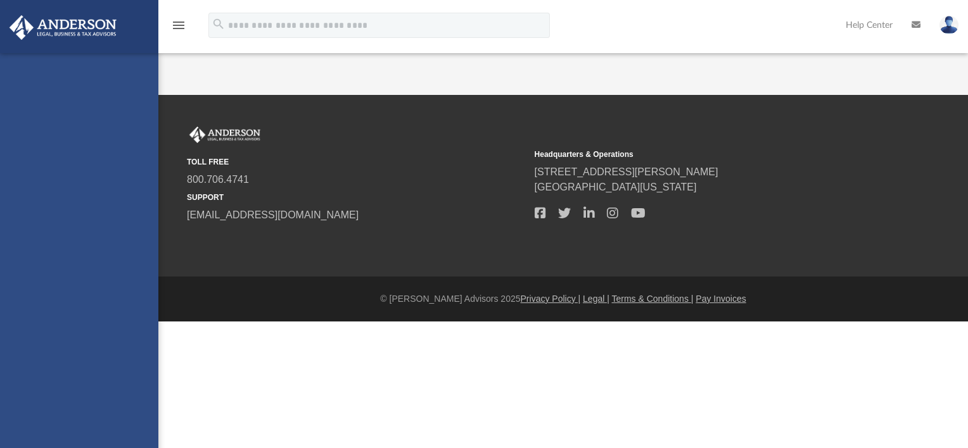 This screenshot has height=448, width=968. I want to click on a: Legal |, so click(596, 299).